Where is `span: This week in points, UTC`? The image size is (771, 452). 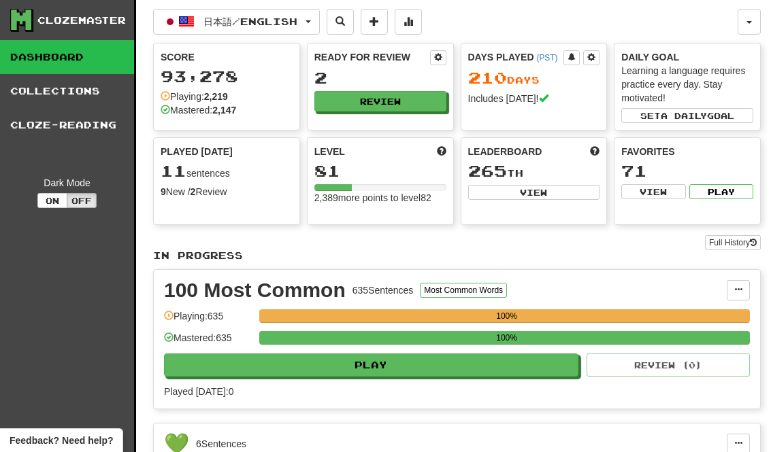
span: This week in points, UTC is located at coordinates (595, 152).